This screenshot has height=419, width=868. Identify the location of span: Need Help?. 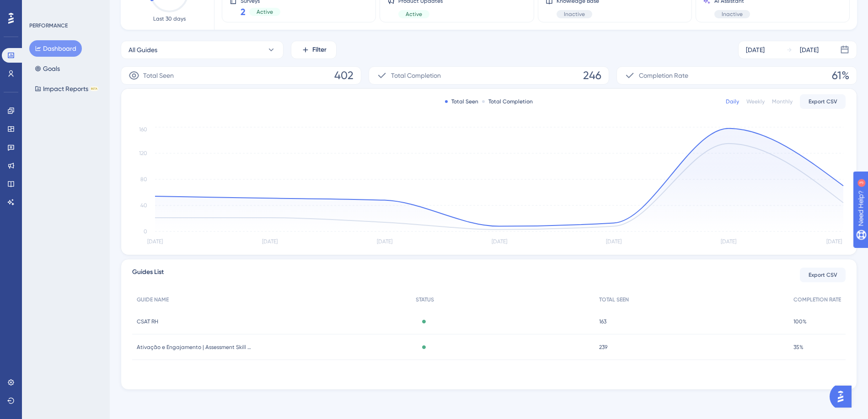
(39, 8).